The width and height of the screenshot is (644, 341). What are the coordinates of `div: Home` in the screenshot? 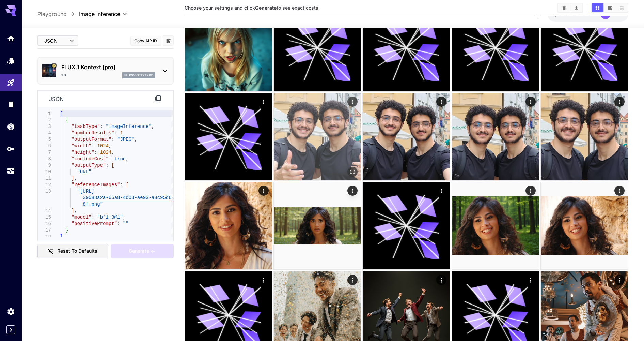 It's located at (11, 38).